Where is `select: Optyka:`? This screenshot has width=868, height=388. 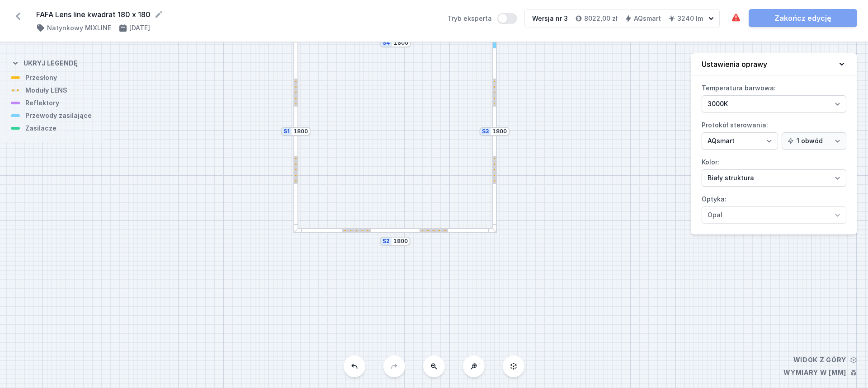
select: Optyka: is located at coordinates (774, 215).